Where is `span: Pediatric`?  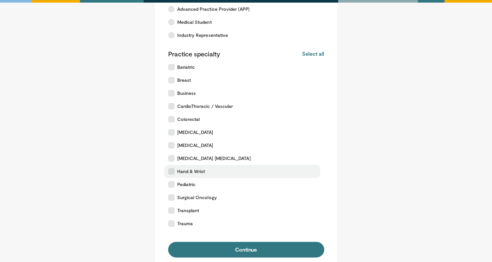 span: Pediatric is located at coordinates (186, 184).